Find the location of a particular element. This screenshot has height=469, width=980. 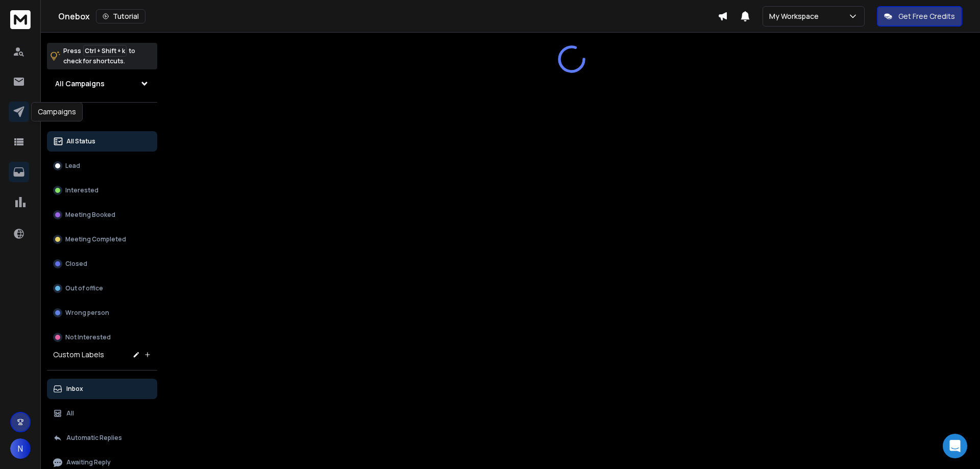

button: Closed is located at coordinates (102, 264).